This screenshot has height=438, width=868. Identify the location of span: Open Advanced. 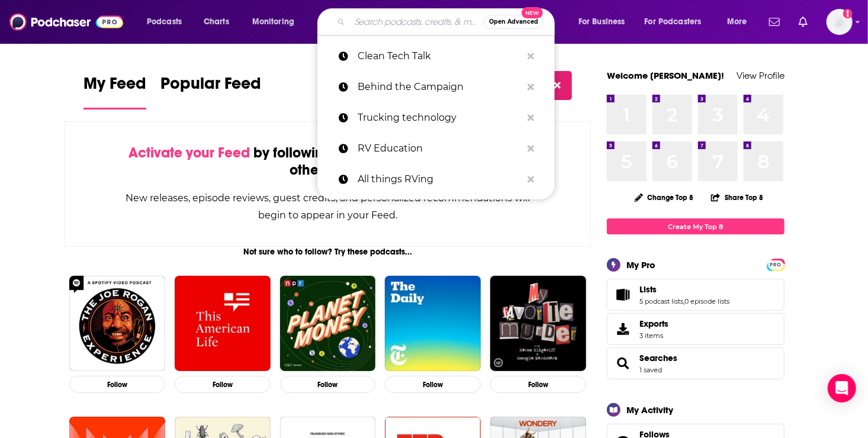
(513, 22).